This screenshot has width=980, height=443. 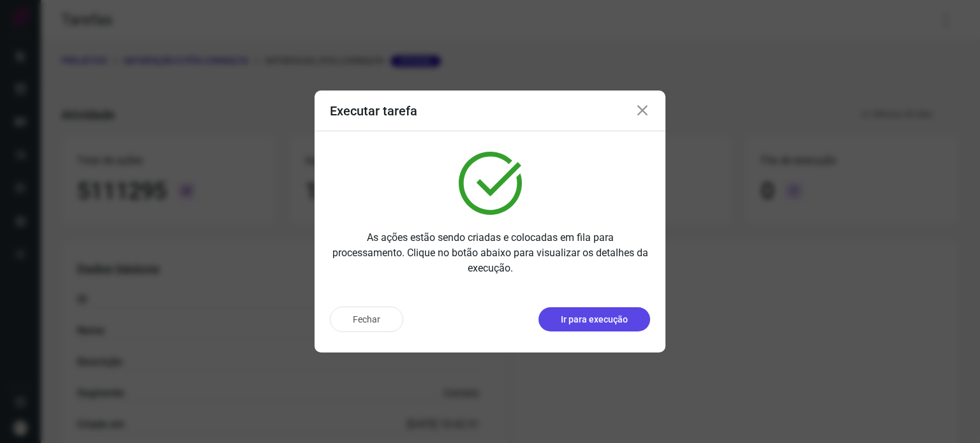 I want to click on button: Fechar, so click(x=366, y=319).